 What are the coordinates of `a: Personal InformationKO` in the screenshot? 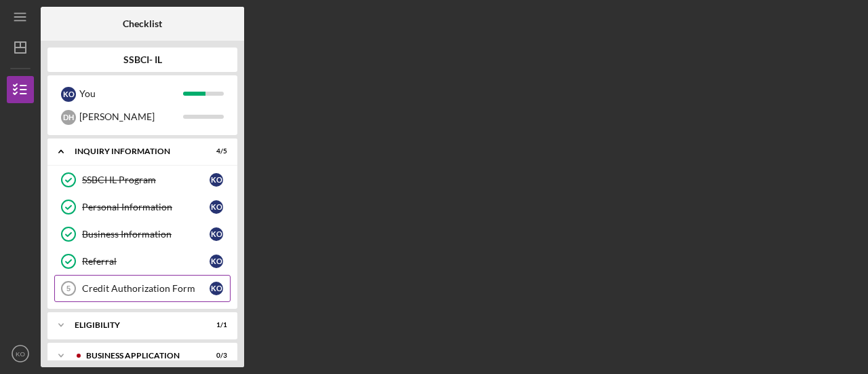 It's located at (142, 207).